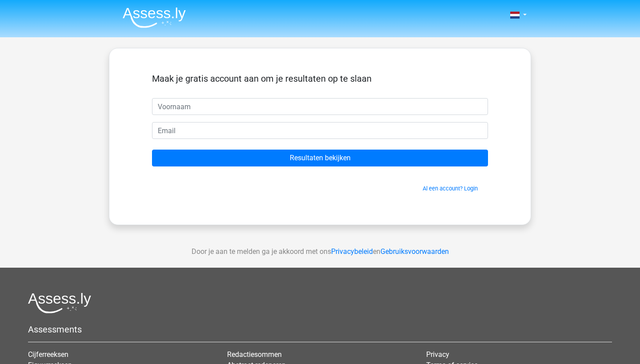 Image resolution: width=640 pixels, height=364 pixels. I want to click on a: Privacy, so click(437, 354).